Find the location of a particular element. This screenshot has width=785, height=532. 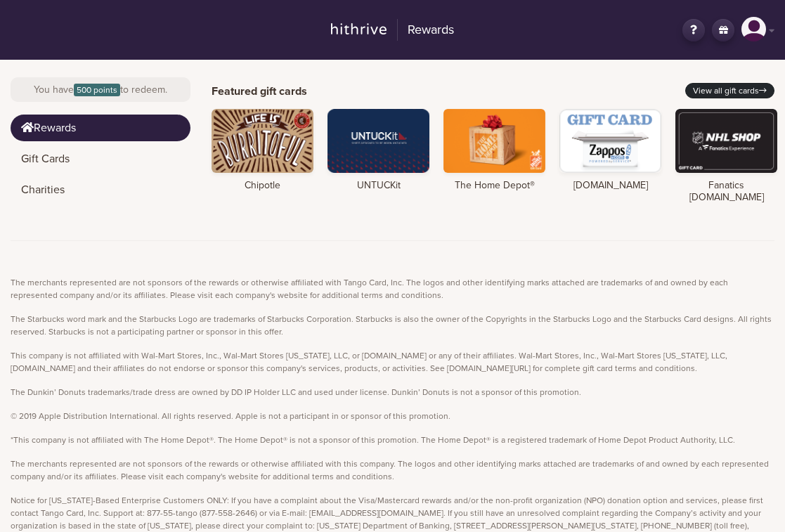

p: The Dunkin’ Donuts trademarks/trade dress are owned by DD IP Holder LLC and used under license. D... is located at coordinates (392, 392).